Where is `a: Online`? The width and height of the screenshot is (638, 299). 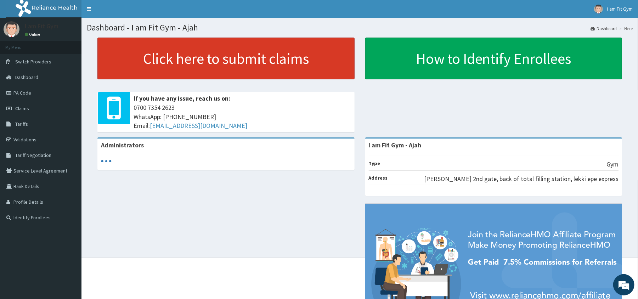 a: Online is located at coordinates (33, 34).